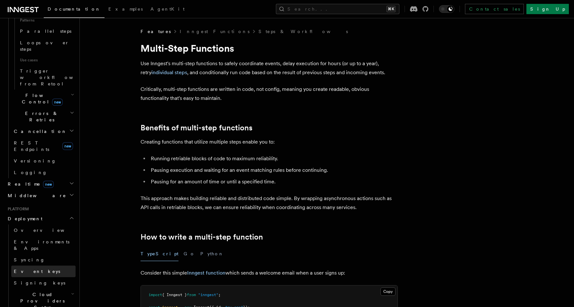  What do you see at coordinates (156, 32) in the screenshot?
I see `span: Features` at bounding box center [156, 32].